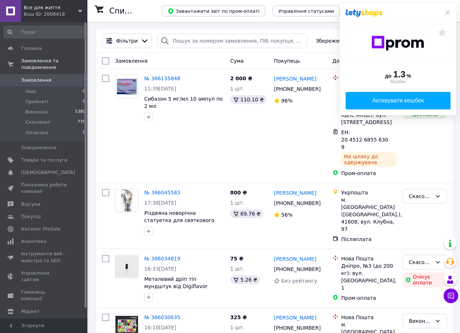  Describe the element at coordinates (41, 229) in the screenshot. I see `span: Каталог ProSale` at that location.